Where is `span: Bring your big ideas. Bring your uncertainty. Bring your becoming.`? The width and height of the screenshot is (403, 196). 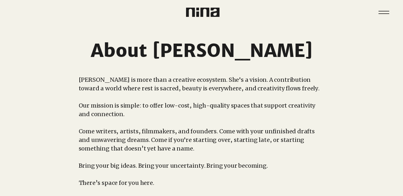
span: Bring your big ideas. Bring your uncertainty. Bring your becoming. is located at coordinates (173, 166).